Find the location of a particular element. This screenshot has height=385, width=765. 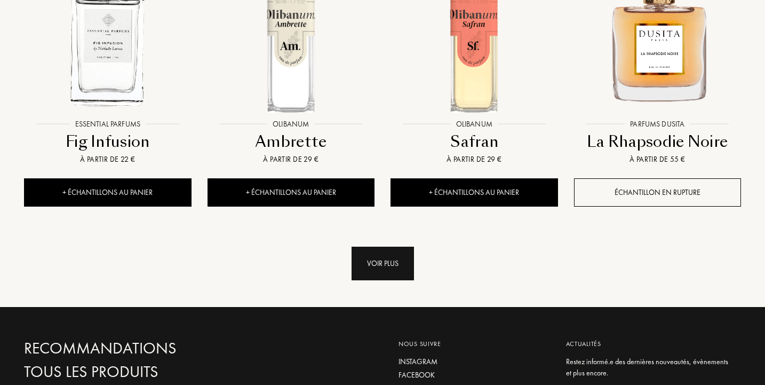

div: Tous les produits is located at coordinates (138, 371).